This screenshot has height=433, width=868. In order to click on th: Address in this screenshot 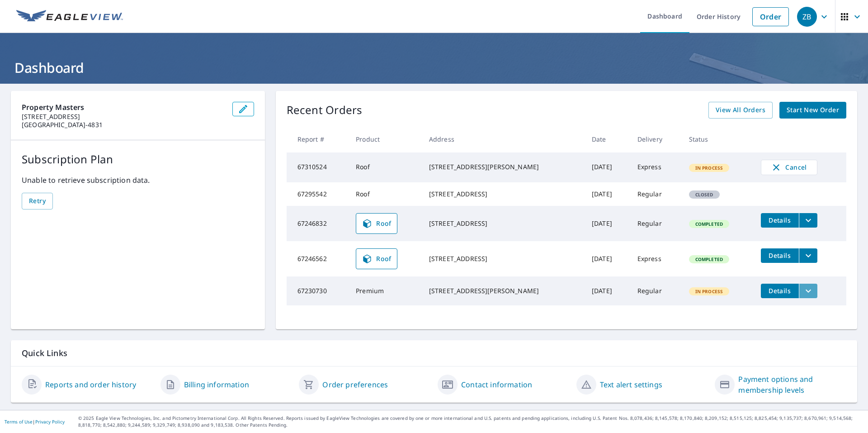, I will do `click(503, 139)`.